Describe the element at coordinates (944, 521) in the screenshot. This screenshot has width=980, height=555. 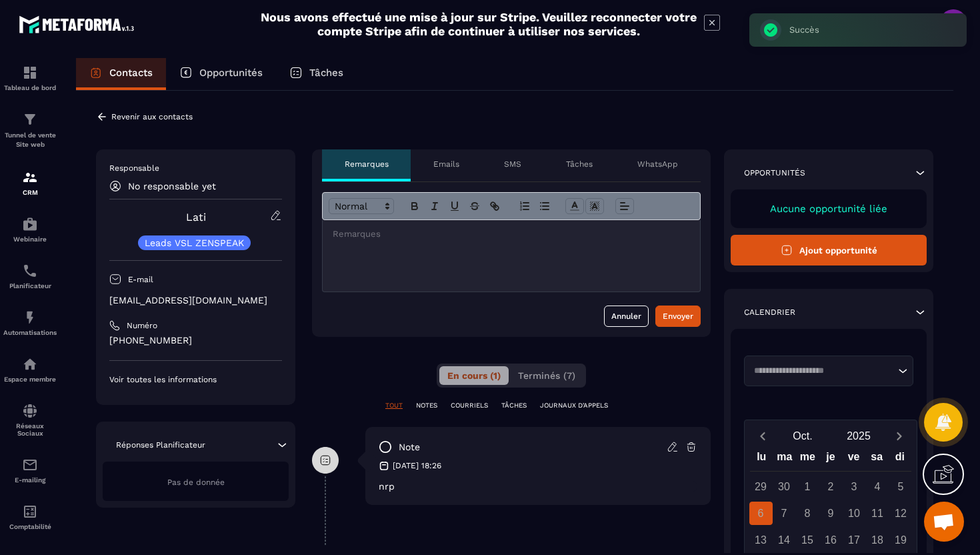
I see `div: Ouvrir le chat` at that location.